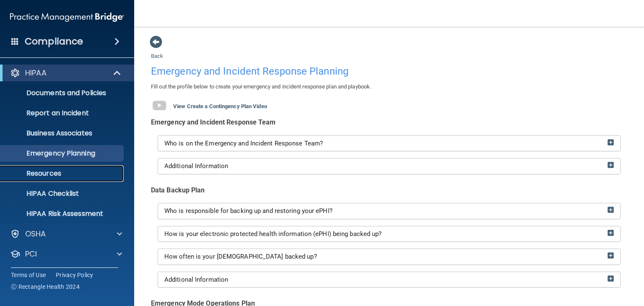  I want to click on p: OSHA, so click(35, 234).